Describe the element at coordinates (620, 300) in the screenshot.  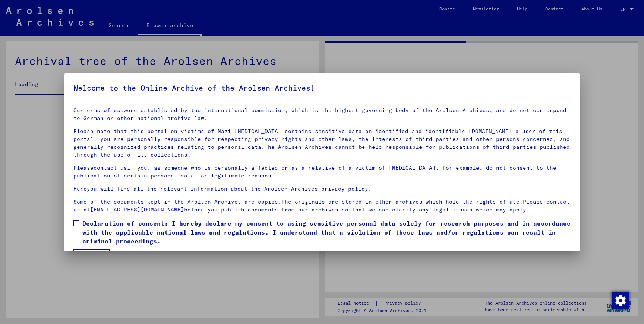
I see `div: Change consent` at that location.